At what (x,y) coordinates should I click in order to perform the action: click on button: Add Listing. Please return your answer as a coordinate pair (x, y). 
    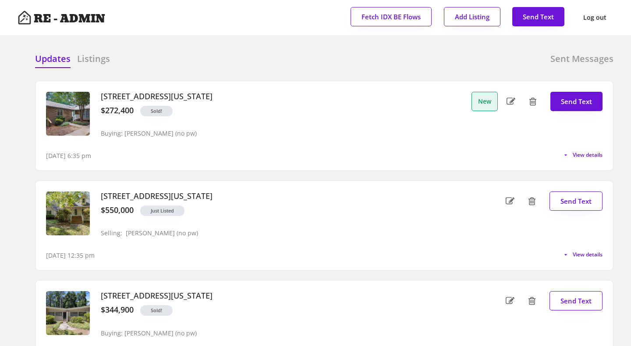
    Looking at the image, I should click on (472, 17).